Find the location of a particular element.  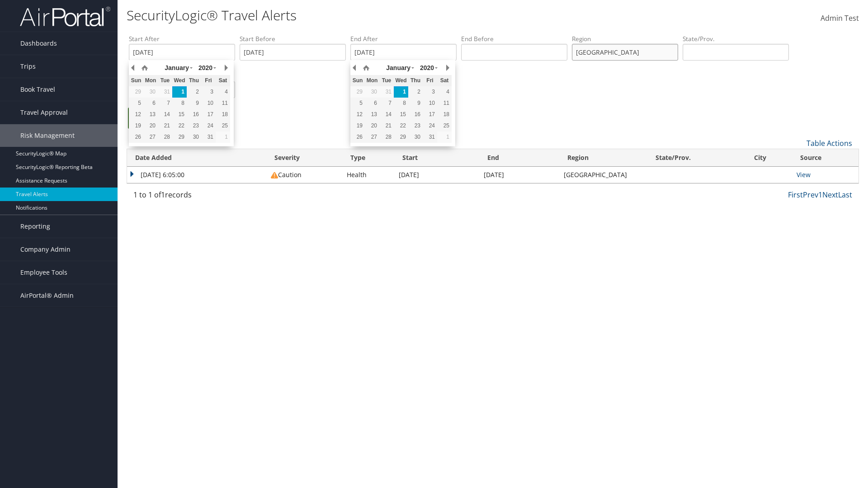

span: AirPortal® Admin is located at coordinates (47, 295).